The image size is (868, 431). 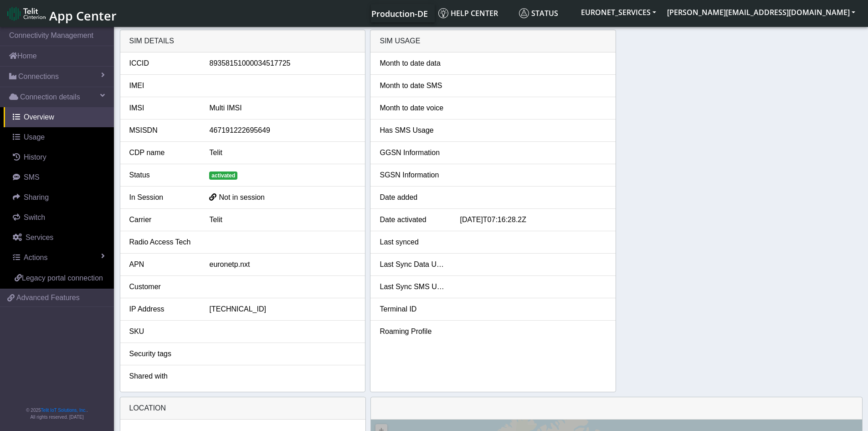 I want to click on div: SGSN Information, so click(x=413, y=175).